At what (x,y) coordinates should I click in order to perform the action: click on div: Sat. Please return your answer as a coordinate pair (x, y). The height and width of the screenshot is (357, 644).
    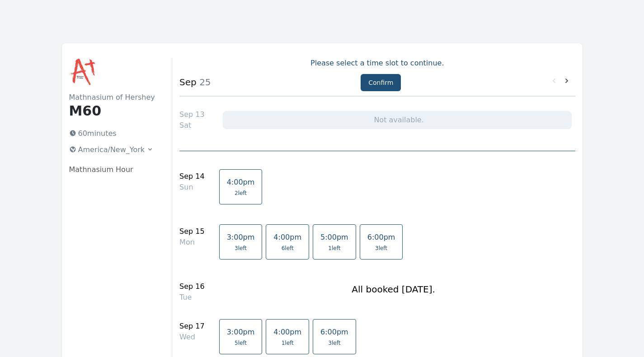
    Looking at the image, I should click on (192, 125).